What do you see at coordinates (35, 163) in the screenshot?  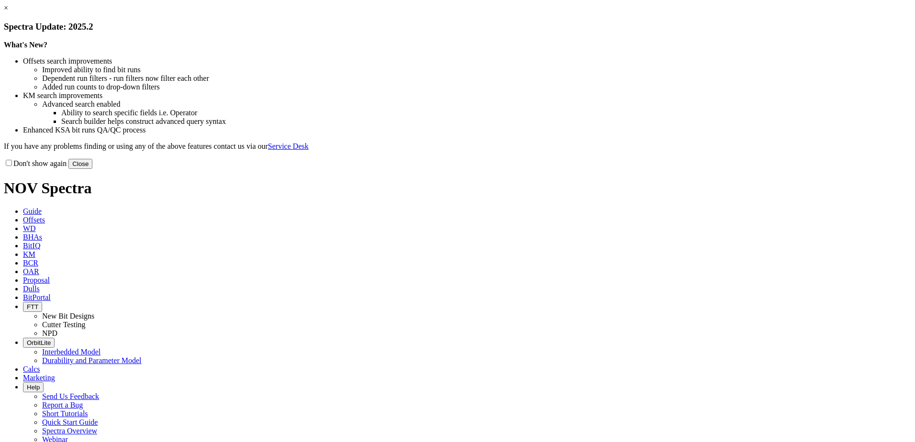 I see `label: Don't show again` at bounding box center [35, 163].